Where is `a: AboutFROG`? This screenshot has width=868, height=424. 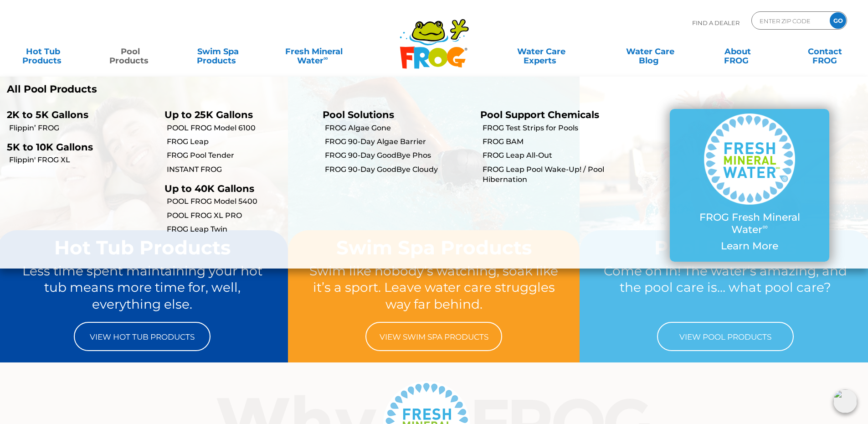 a: AboutFROG is located at coordinates (737, 52).